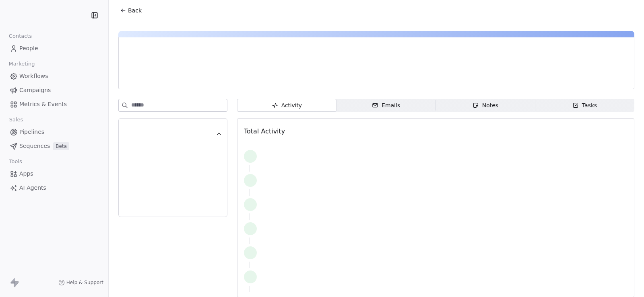  Describe the element at coordinates (264, 131) in the screenshot. I see `span: Total Activity` at that location.